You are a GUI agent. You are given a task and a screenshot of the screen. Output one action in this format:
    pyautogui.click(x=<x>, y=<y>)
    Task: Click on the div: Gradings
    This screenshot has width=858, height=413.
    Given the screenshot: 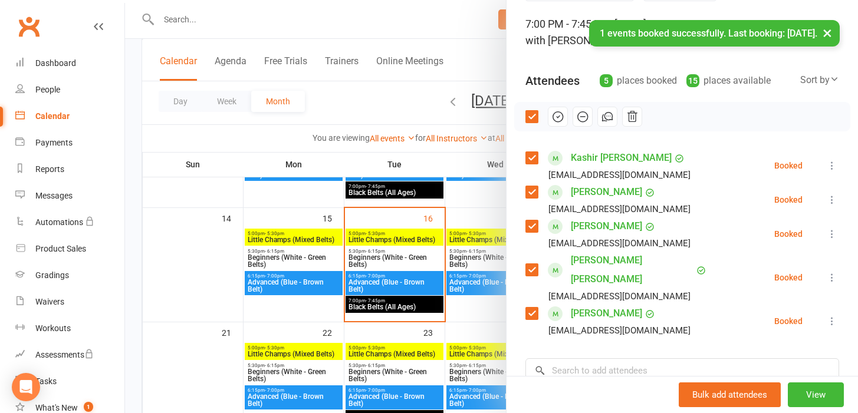 What is the action you would take?
    pyautogui.click(x=52, y=275)
    